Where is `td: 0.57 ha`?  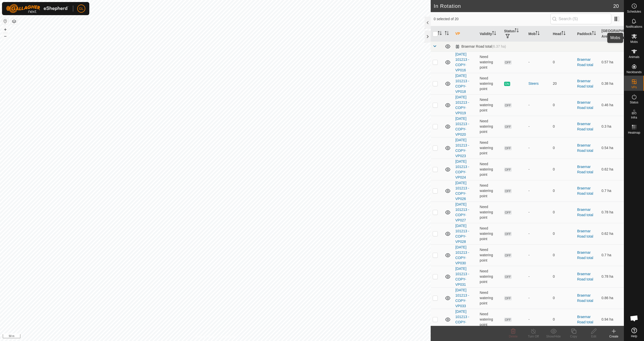
td: 0.57 ha is located at coordinates (612, 62).